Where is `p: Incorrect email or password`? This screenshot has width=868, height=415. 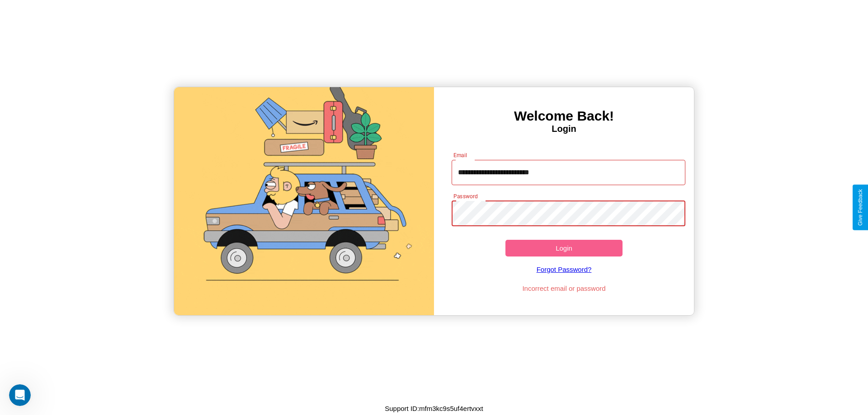
p: Incorrect email or password is located at coordinates (565, 288).